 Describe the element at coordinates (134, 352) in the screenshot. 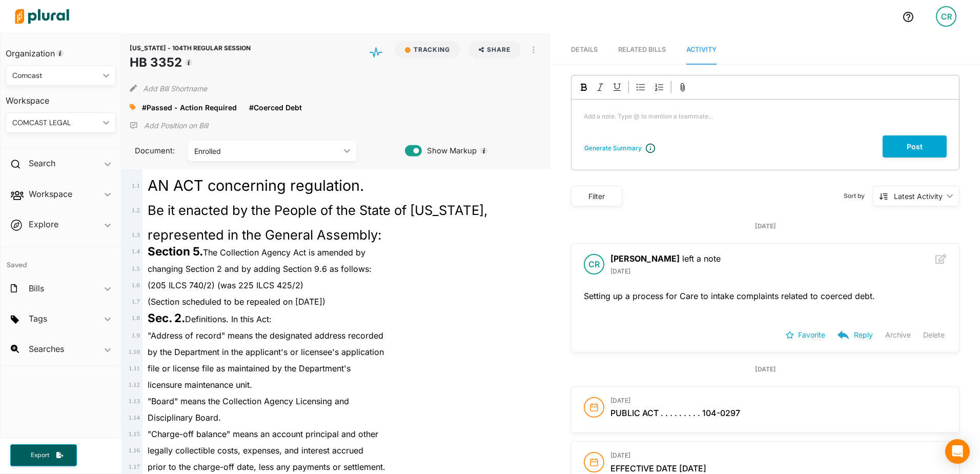

I see `span: 1 . 10` at that location.